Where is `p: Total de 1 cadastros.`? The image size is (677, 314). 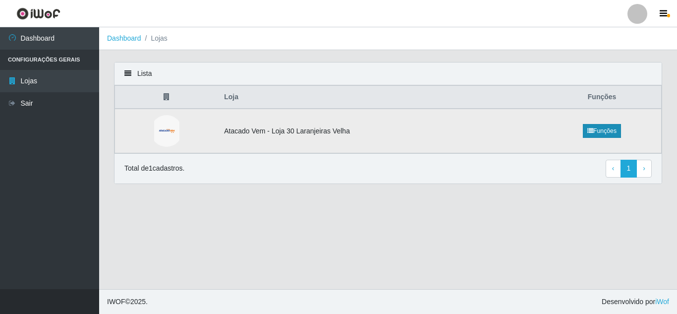
p: Total de 1 cadastros. is located at coordinates (154, 168).